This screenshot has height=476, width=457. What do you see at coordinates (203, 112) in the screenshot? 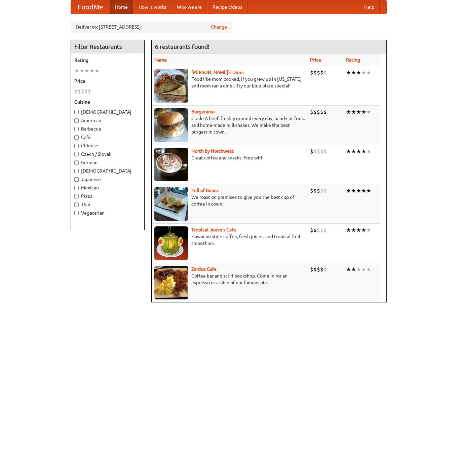
I see `a: Burgerama` at bounding box center [203, 112].